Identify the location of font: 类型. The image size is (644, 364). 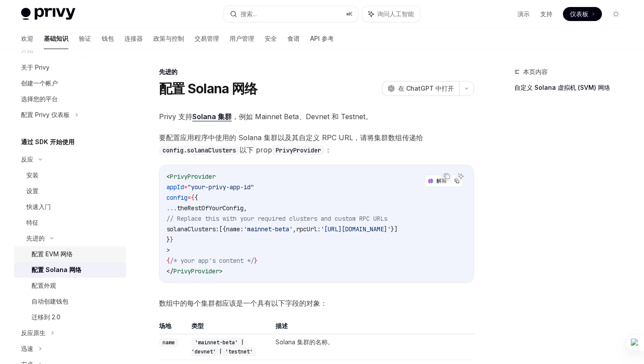
(197, 325).